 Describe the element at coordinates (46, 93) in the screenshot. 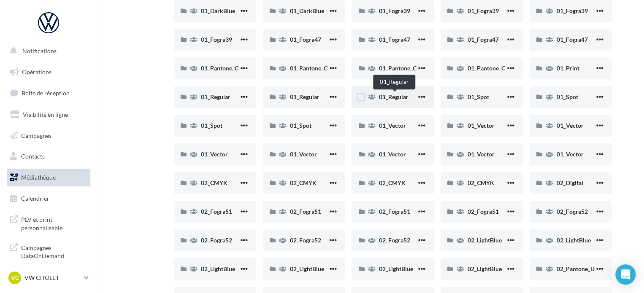

I see `span: Boîte de réception` at that location.